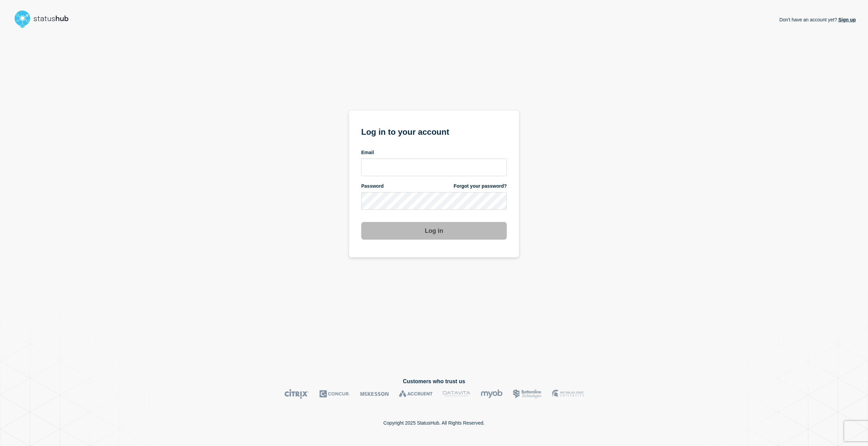 The width and height of the screenshot is (868, 446). What do you see at coordinates (527, 394) in the screenshot?
I see `img: Bottomline logo` at bounding box center [527, 394].